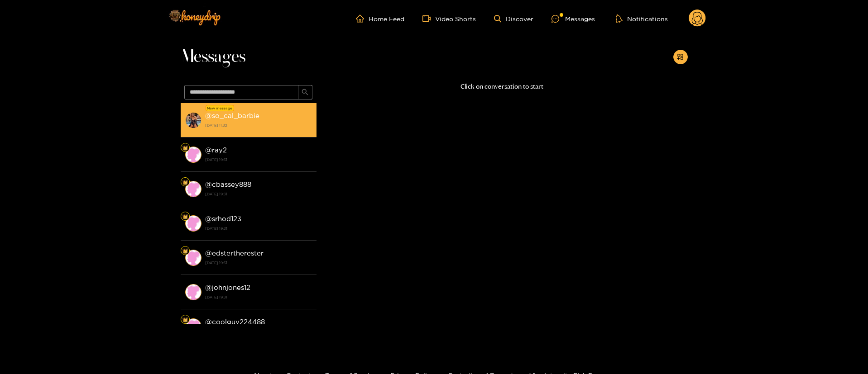  I want to click on button: search, so click(305, 92).